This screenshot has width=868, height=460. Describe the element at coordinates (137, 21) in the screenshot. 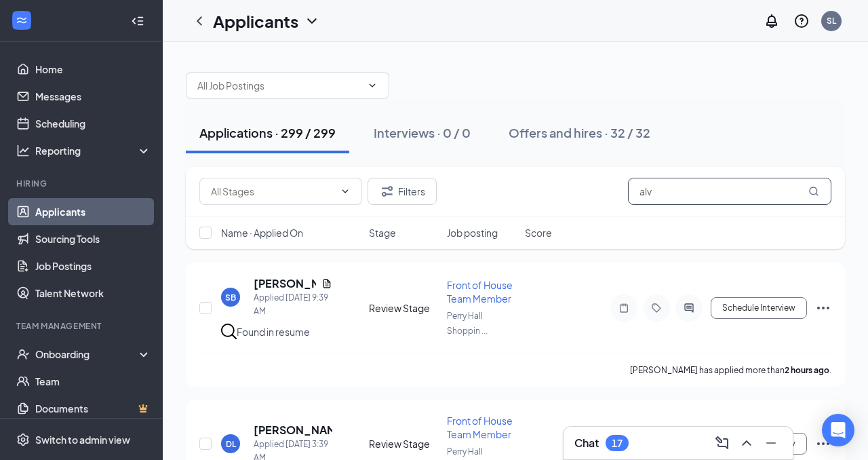

I see `svg: Collapse` at that location.